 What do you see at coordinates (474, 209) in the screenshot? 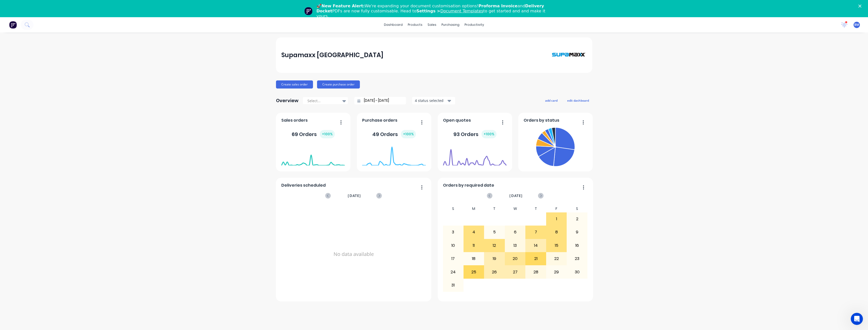
I see `div: M` at bounding box center [474, 209].